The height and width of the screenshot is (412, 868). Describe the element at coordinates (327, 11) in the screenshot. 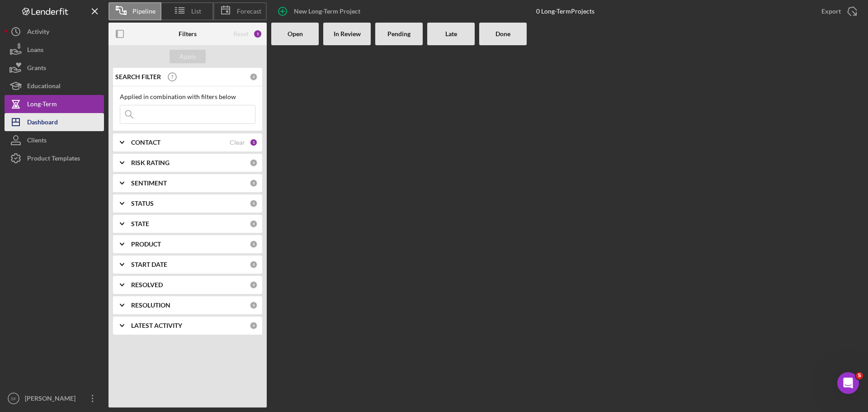

I see `div: New Long-Term Project` at that location.